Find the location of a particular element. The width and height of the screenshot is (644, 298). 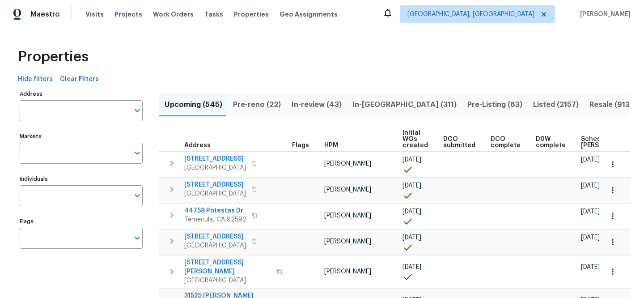

button: Clear Filters is located at coordinates (79, 79).